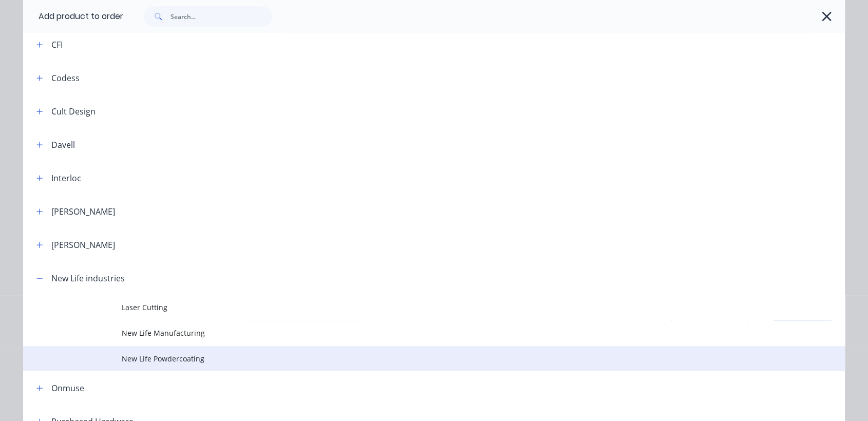 The width and height of the screenshot is (868, 421). Describe the element at coordinates (65, 78) in the screenshot. I see `div: Codess` at that location.